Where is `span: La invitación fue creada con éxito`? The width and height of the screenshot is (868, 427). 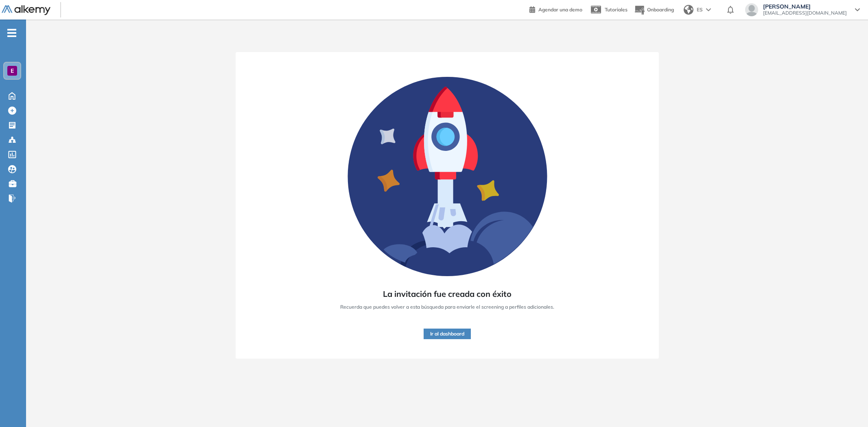 span: La invitación fue creada con éxito is located at coordinates (447, 294).